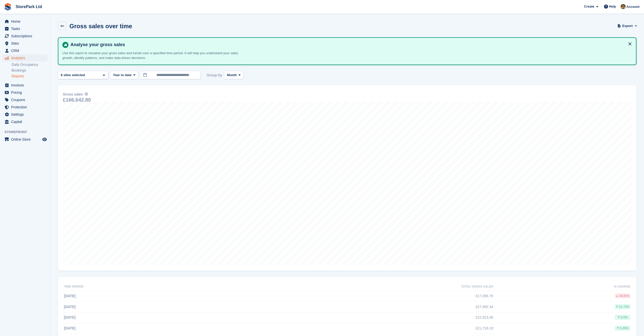  Describe the element at coordinates (30, 64) in the screenshot. I see `a: Daily Occupancy` at that location.